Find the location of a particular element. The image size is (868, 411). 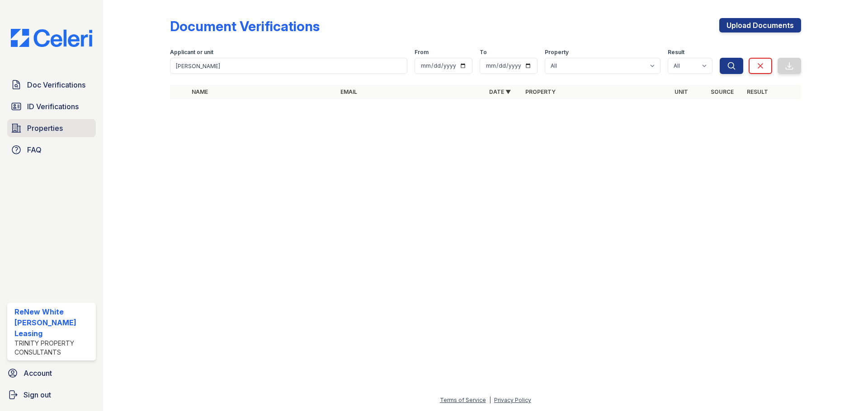

img: CE_Logo_Blue-a8612792a0a2168367f1c8372b55b34899dd931a85d93a1a3d3e32e68fde9ad4.png is located at coordinates (51, 38).